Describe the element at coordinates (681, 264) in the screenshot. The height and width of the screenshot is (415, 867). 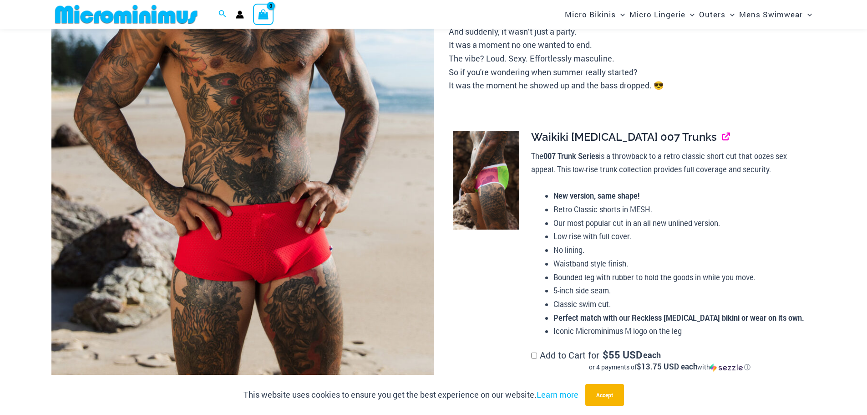
I see `li: Waistband style finish.` at that location.